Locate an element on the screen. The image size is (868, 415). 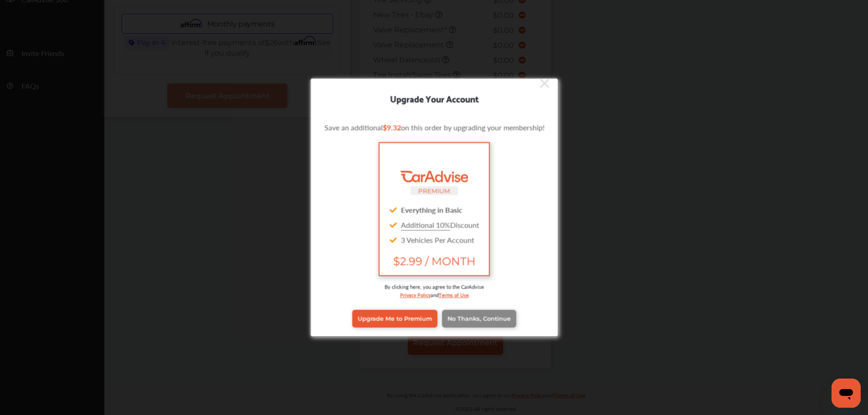
a: Privacy Policy is located at coordinates (415, 294).